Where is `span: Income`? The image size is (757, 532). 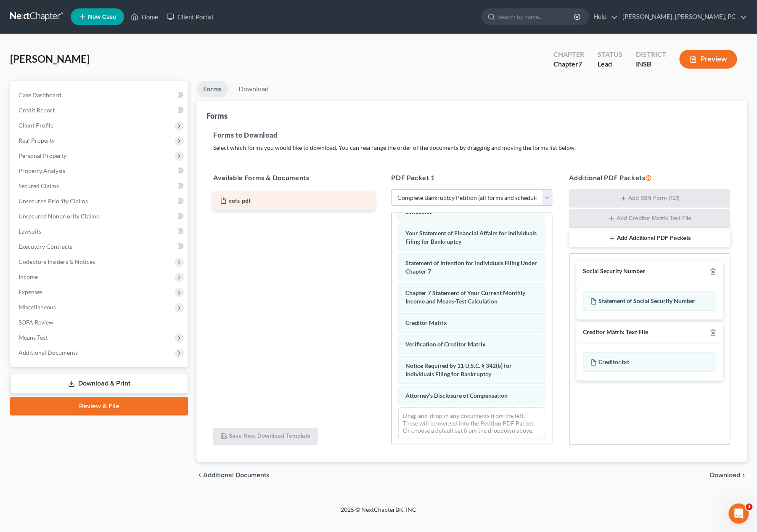 span: Income is located at coordinates (28, 277).